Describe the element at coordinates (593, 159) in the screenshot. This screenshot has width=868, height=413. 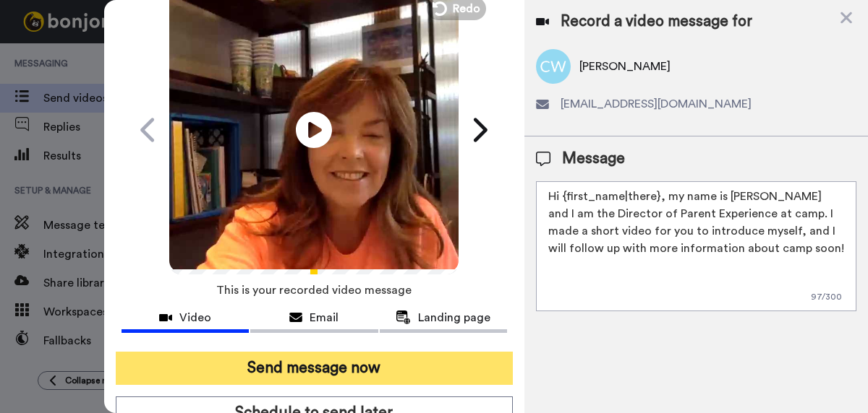
I see `span: Message` at that location.